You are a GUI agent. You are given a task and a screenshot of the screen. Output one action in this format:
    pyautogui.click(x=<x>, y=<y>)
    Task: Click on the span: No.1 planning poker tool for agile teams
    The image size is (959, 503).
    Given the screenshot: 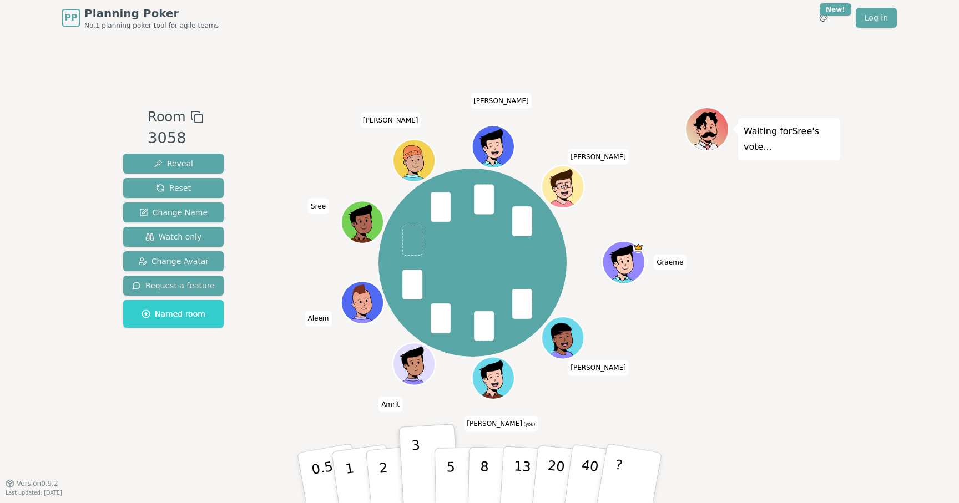 What is the action you would take?
    pyautogui.click(x=151, y=26)
    